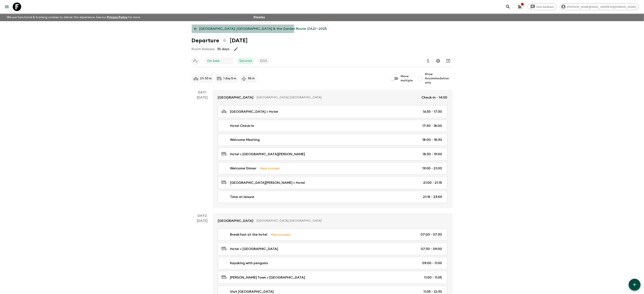 The image size is (644, 294). What do you see at coordinates (202, 216) in the screenshot?
I see `p: Day 2` at bounding box center [202, 216].